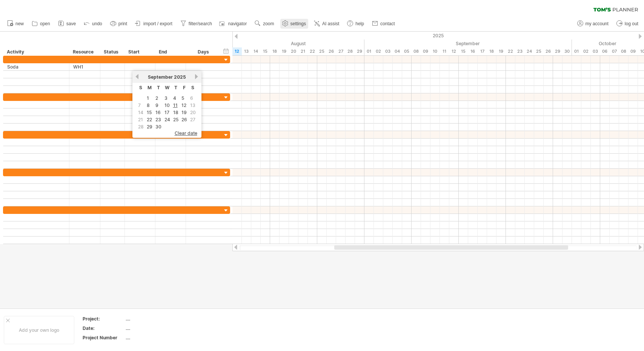 The width and height of the screenshot is (644, 351). I want to click on a: save, so click(67, 24).